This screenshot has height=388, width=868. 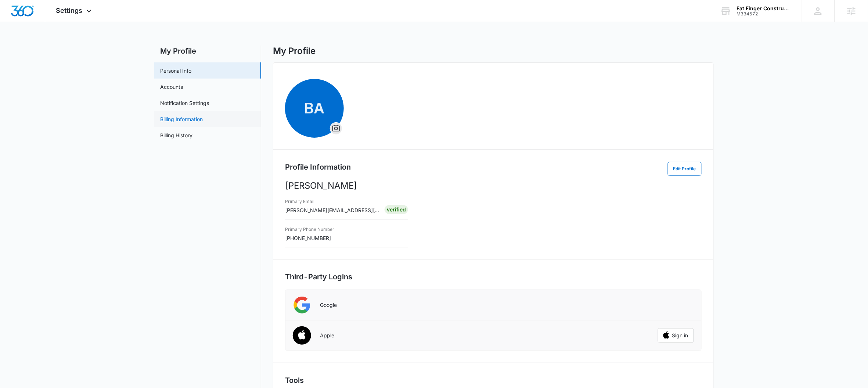 I want to click on span: BA, so click(x=315, y=108).